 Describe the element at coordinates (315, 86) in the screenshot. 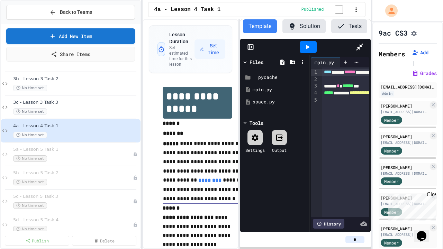

I see `div: 3` at that location.